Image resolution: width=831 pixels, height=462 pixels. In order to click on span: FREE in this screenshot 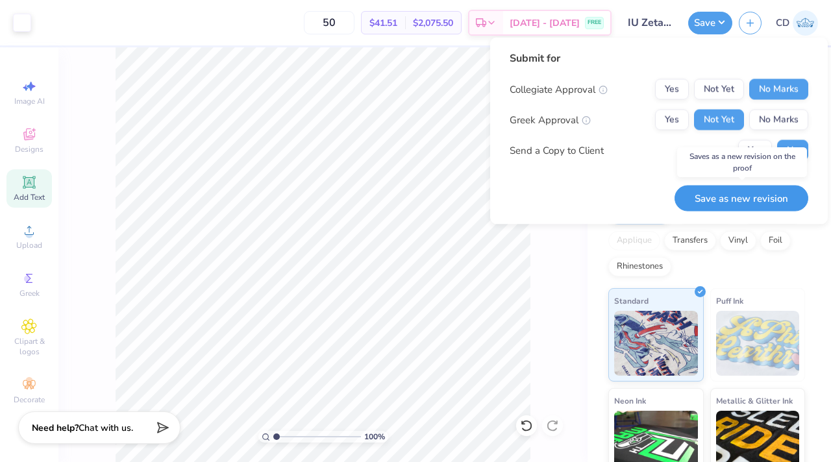, I will do `click(594, 23)`.